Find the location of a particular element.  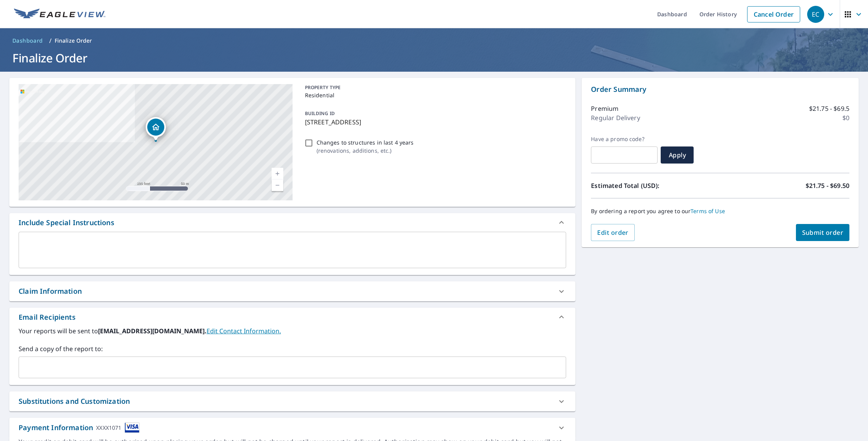

div: Payment Information is located at coordinates (79, 428).